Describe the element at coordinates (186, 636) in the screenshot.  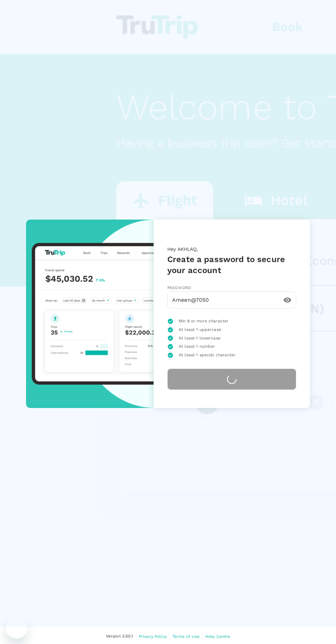
I see `a: Terms of Use` at that location.